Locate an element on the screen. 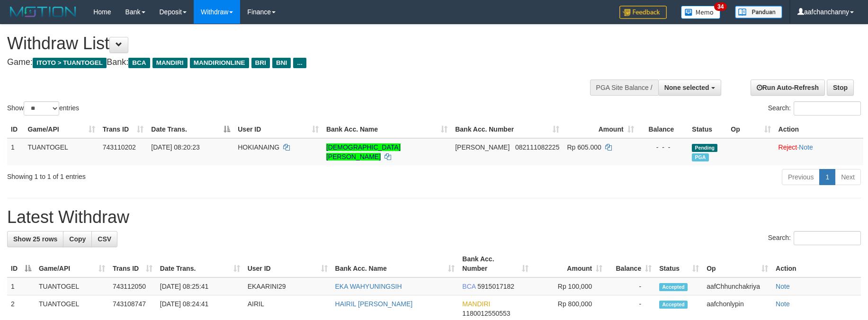 The width and height of the screenshot is (868, 320). span: BNI is located at coordinates (281, 63).